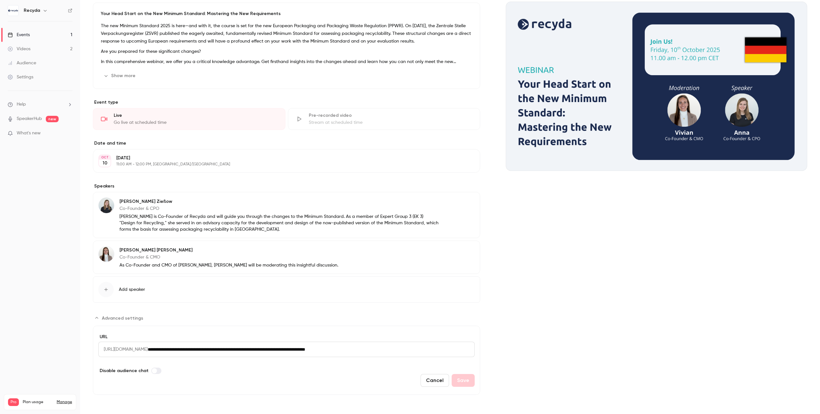  I want to click on div: OCT, so click(105, 158).